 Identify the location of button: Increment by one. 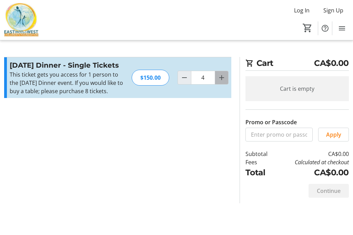
(222, 78).